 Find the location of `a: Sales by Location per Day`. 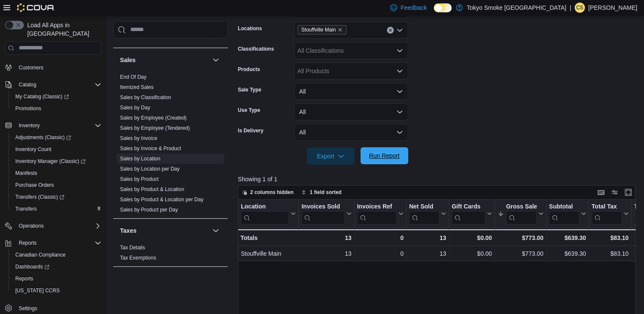

a: Sales by Location per Day is located at coordinates (150, 168).